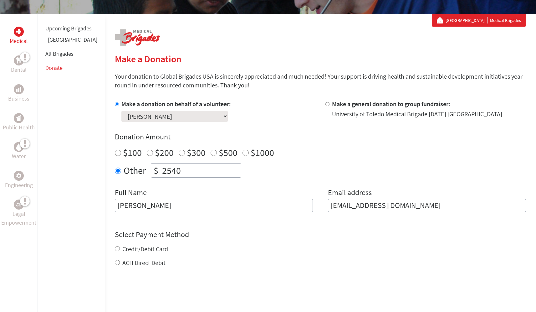 The image size is (536, 312). I want to click on img: Medical, so click(19, 32).